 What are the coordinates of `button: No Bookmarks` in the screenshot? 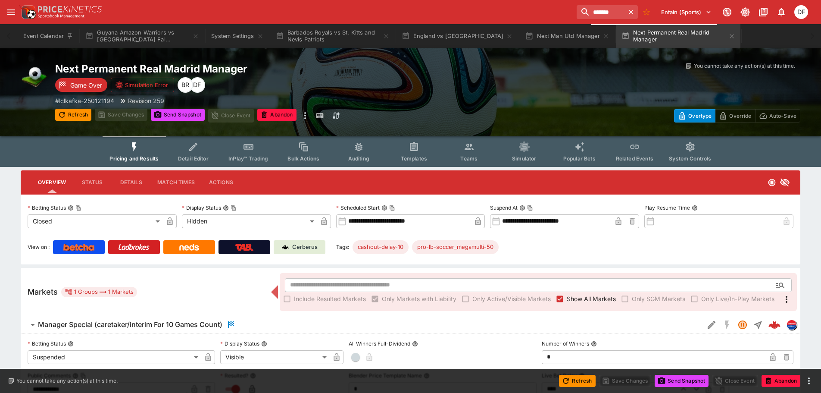 It's located at (647, 12).